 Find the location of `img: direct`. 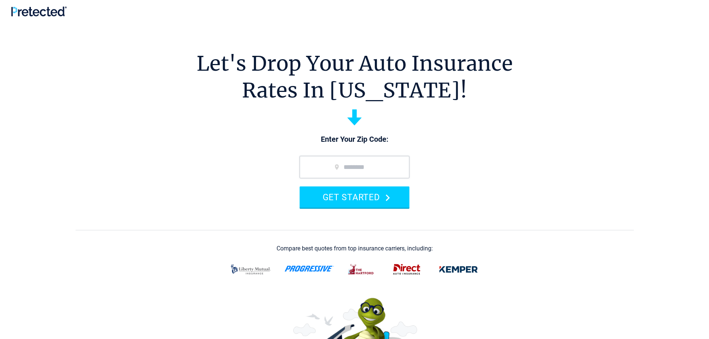

img: direct is located at coordinates (407, 269).